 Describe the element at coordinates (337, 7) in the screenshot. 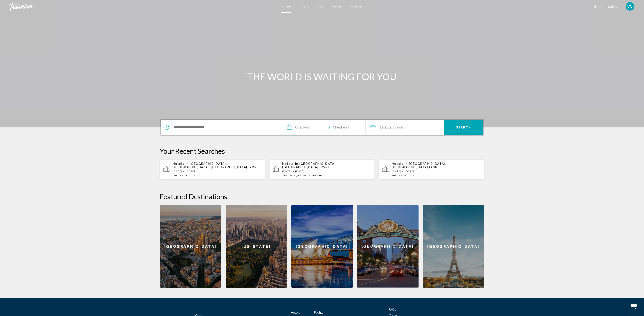

I see `span: Cruises` at that location.